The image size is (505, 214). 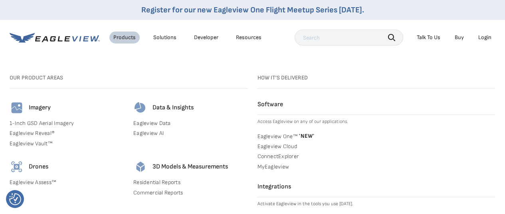 I want to click on a: Commercial Reports, so click(x=190, y=193).